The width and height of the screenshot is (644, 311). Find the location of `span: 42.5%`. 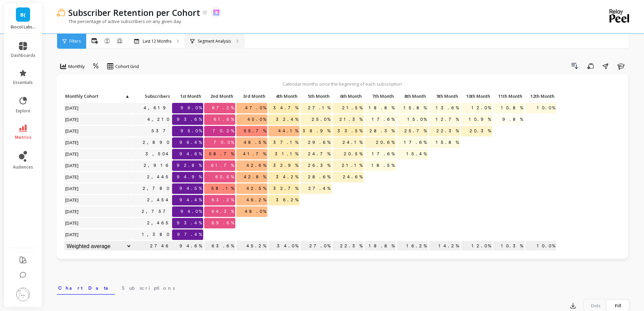

span: 42.5% is located at coordinates (256, 188).